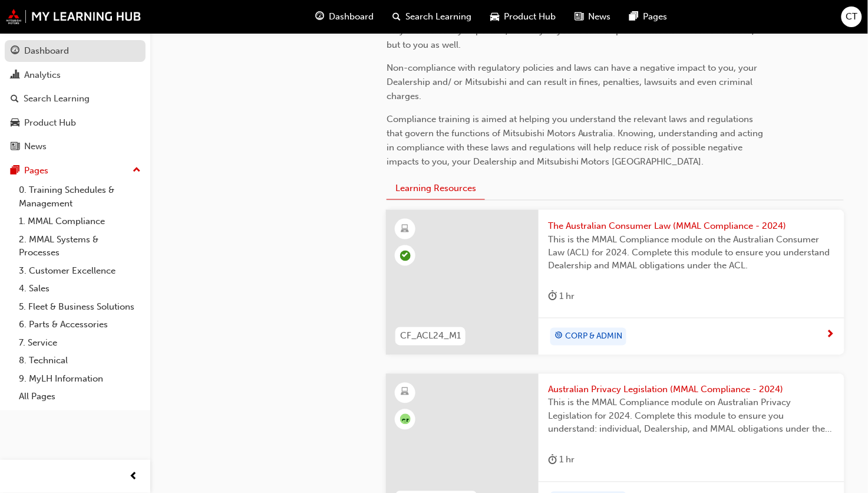 The height and width of the screenshot is (493, 868). Describe the element at coordinates (851, 17) in the screenshot. I see `button: CT` at that location.